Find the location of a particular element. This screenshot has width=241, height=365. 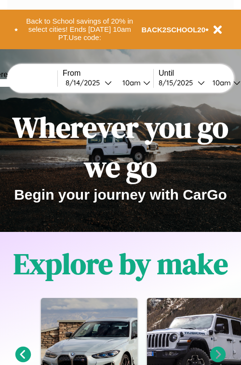

h1: Explore by make is located at coordinates (121, 264).